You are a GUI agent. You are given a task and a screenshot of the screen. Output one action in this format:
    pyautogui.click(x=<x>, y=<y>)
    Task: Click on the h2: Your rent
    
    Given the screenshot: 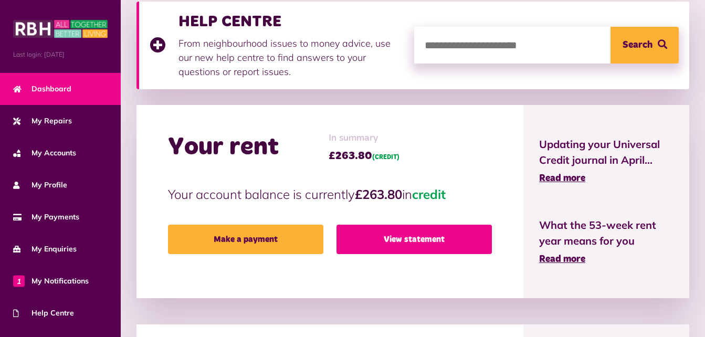 What is the action you would take?
    pyautogui.click(x=223, y=148)
    